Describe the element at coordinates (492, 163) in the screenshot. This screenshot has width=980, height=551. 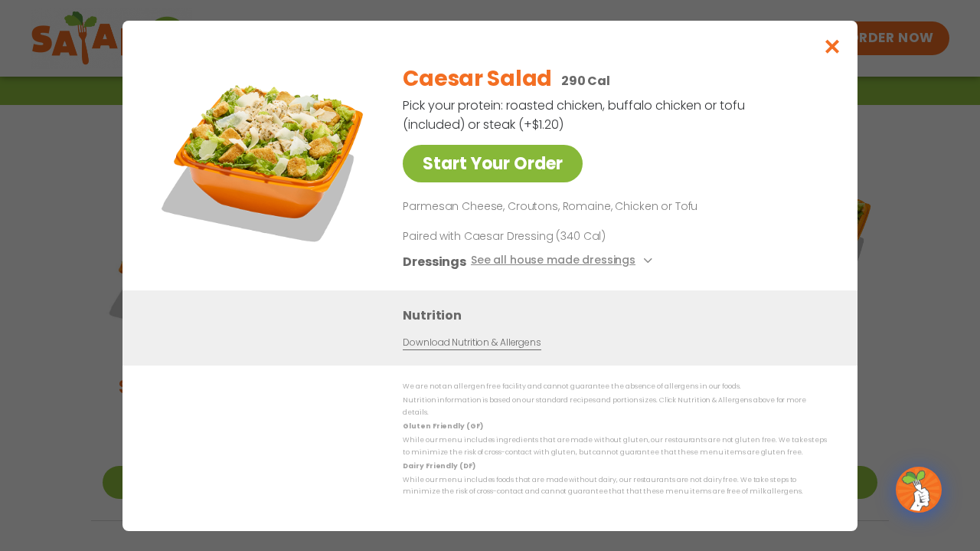
I see `a: Start Your Order` at that location.